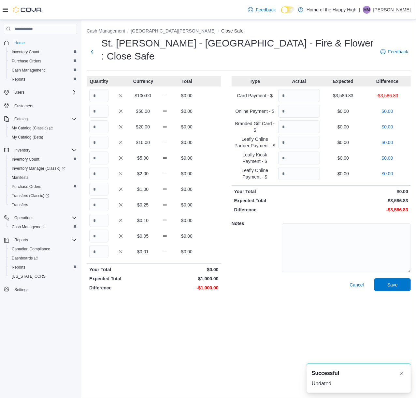  I want to click on a: My Catalog (Classic), so click(32, 128).